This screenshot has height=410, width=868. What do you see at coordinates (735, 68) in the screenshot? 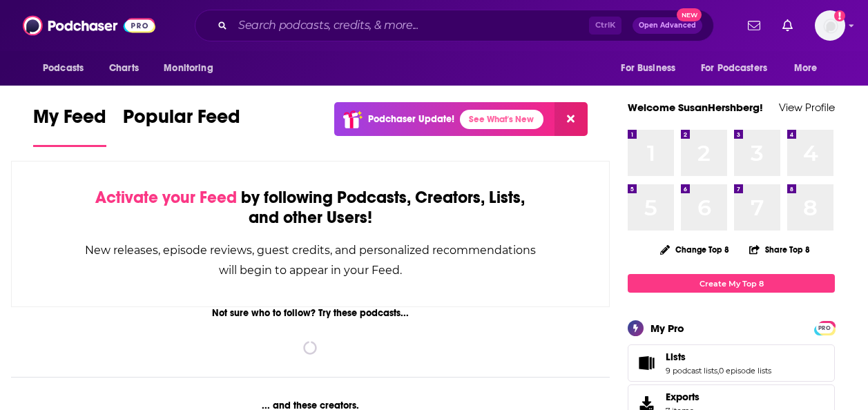
I see `span: For Podcasters` at bounding box center [735, 68].